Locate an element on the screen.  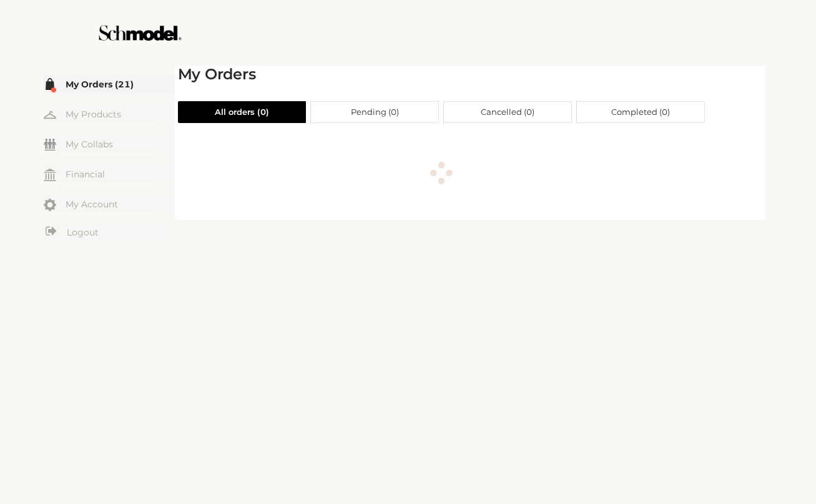
a: My Account is located at coordinates (109, 204).